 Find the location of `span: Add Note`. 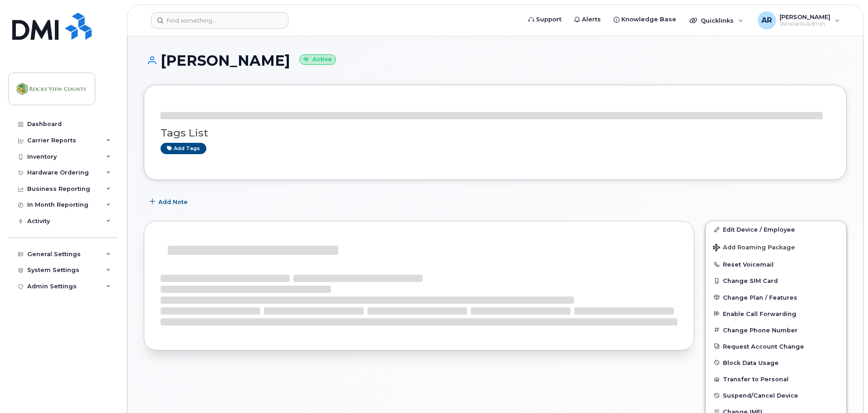

span: Add Note is located at coordinates (173, 202).